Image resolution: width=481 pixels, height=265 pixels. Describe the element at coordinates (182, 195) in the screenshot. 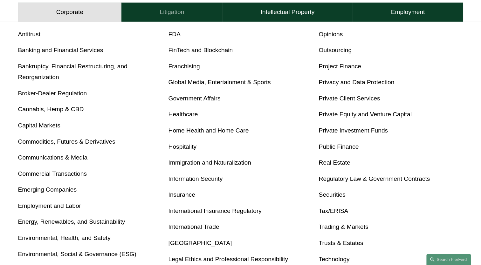

I see `a: Insurance` at that location.